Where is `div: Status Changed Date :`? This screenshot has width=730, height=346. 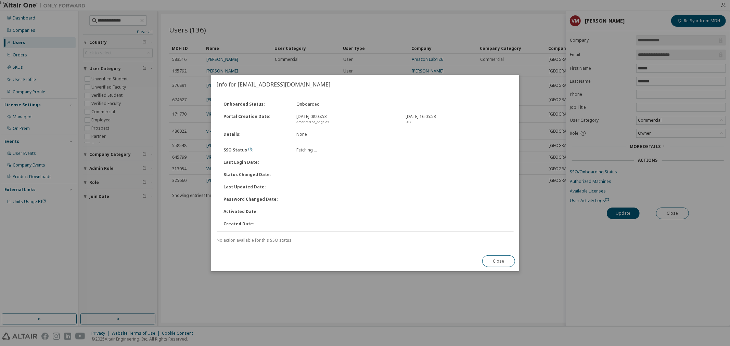
div: Status Changed Date : is located at coordinates (256, 175).